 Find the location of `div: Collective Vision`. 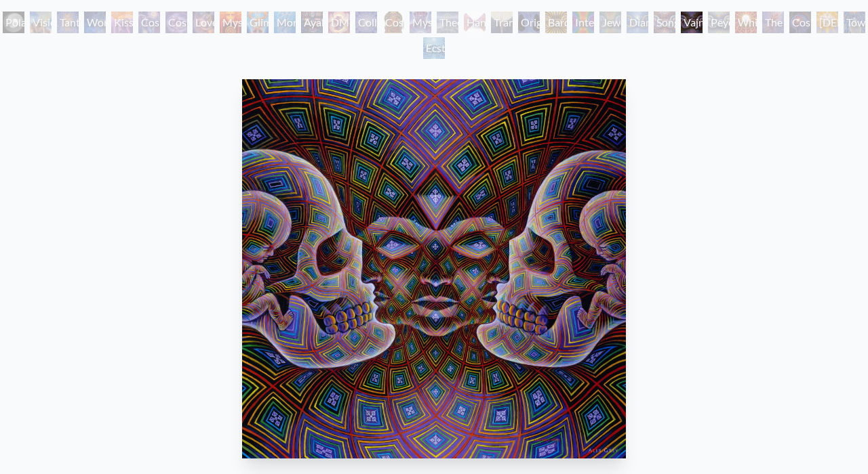

div: Collective Vision is located at coordinates (366, 23).